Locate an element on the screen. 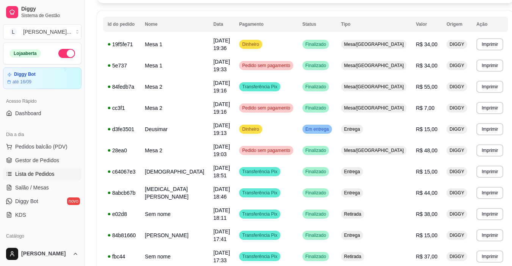 The image size is (512, 266). div: 84b81660 is located at coordinates (122, 235).